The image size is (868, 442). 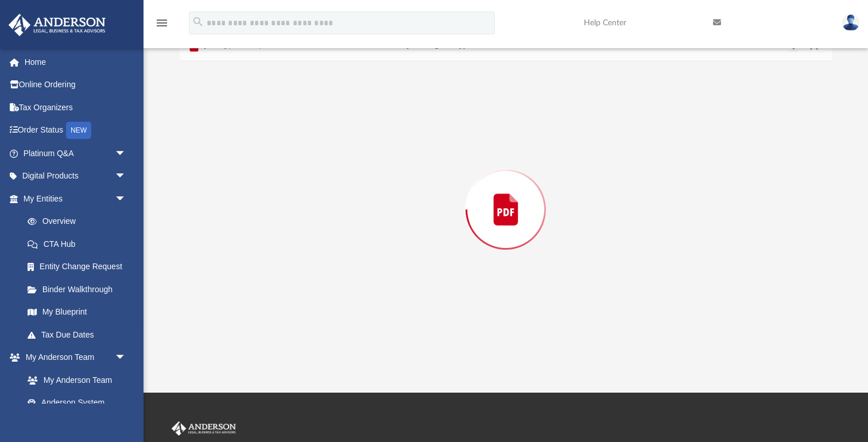 What do you see at coordinates (506, 194) in the screenshot?
I see `div: Preview` at bounding box center [506, 194].